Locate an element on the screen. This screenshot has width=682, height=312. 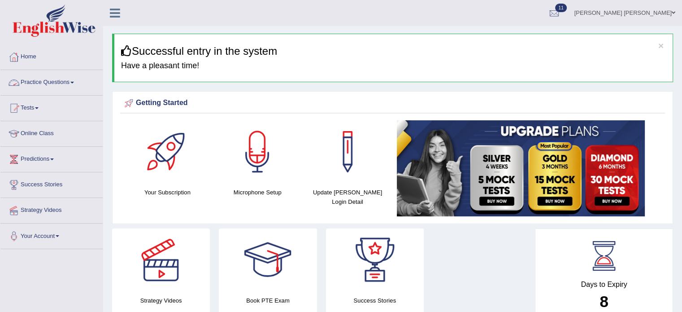
img: small5.jpg is located at coordinates (520, 168).